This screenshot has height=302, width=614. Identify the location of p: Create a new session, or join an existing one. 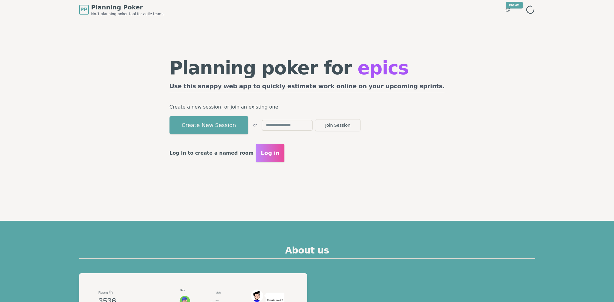
(307, 107).